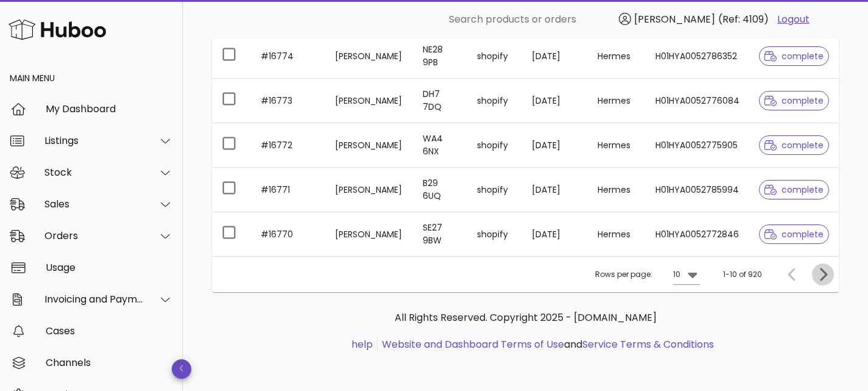 This screenshot has width=868, height=391. What do you see at coordinates (109, 331) in the screenshot?
I see `div: Cases` at bounding box center [109, 331].